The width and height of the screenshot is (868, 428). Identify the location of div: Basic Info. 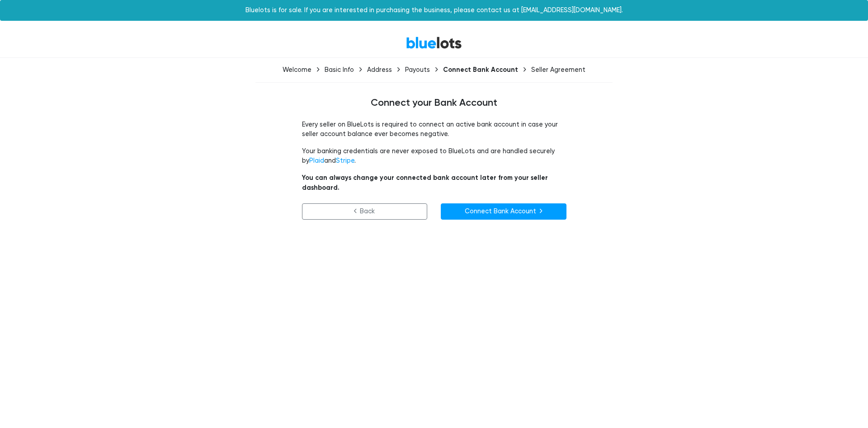
(339, 69).